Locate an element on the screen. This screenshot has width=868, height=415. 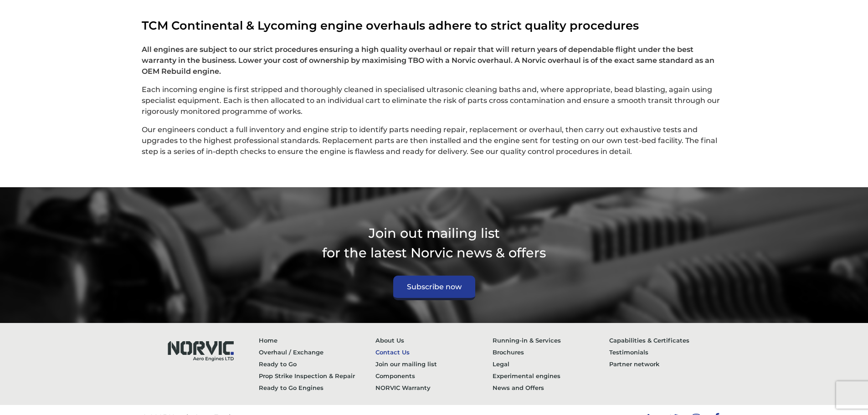
span: TCM Continental & Lycoming engine overhauls adhere to strict quality procedures is located at coordinates (390, 25).